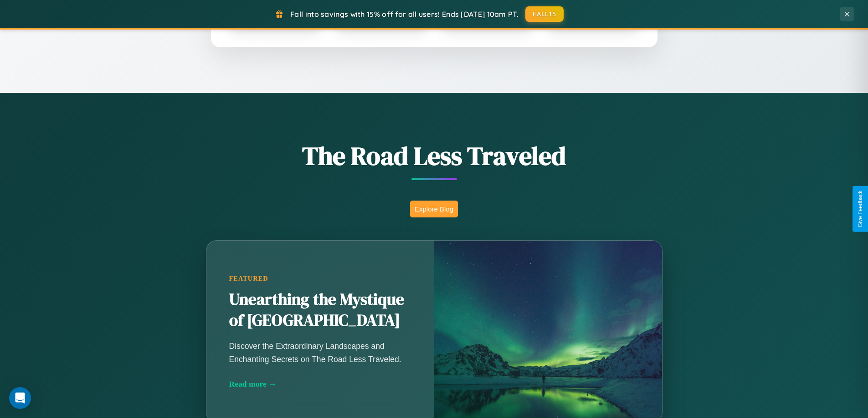 The width and height of the screenshot is (868, 418). What do you see at coordinates (434, 209) in the screenshot?
I see `button: Explore Blog` at bounding box center [434, 209].